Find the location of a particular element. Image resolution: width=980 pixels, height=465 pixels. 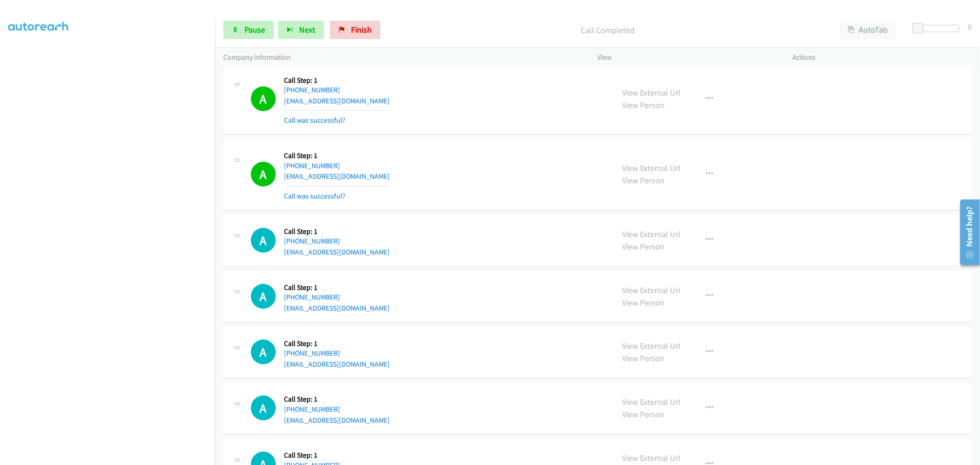

button: AutoTab is located at coordinates (868, 30).